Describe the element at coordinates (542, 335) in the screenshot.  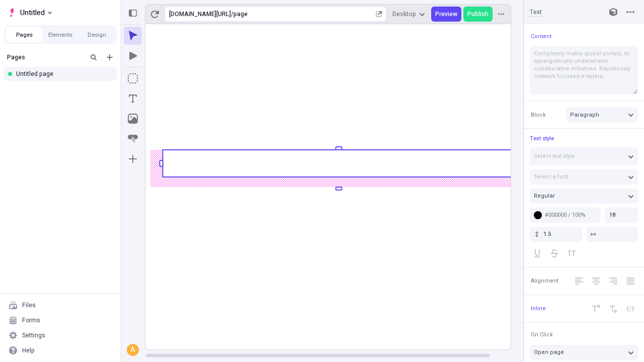
I see `span: On Click` at that location.